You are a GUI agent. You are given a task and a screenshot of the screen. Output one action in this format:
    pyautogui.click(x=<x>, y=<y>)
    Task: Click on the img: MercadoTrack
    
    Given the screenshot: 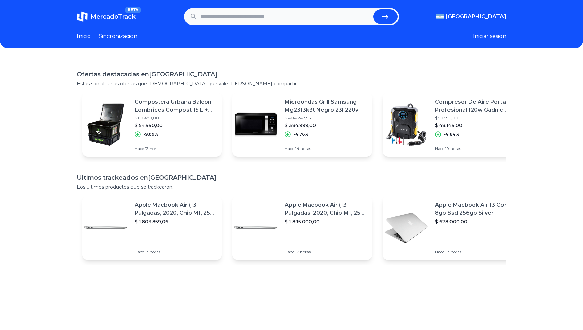 What is the action you would take?
    pyautogui.click(x=82, y=17)
    